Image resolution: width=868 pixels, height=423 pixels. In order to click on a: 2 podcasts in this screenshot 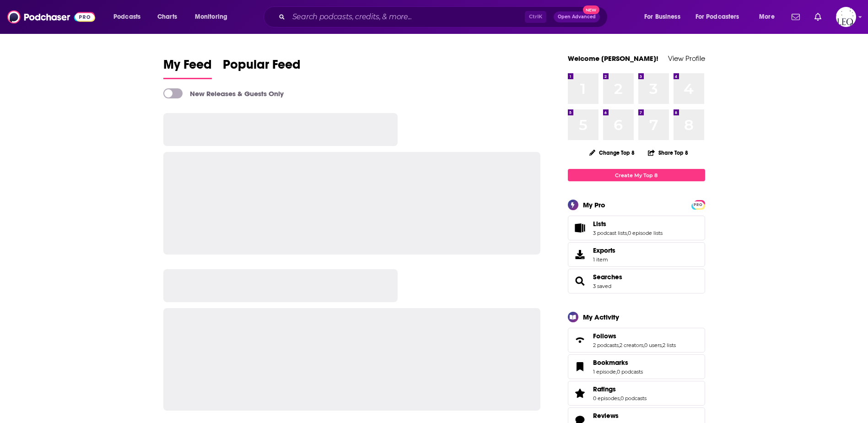, I will do `click(605, 345)`.